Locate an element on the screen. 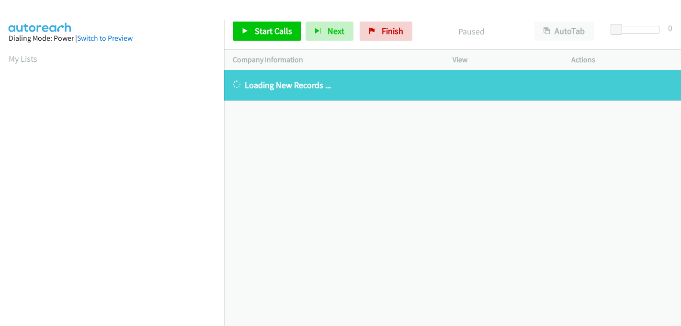 Image resolution: width=681 pixels, height=326 pixels. p: Loading New Records ... is located at coordinates (453, 85).